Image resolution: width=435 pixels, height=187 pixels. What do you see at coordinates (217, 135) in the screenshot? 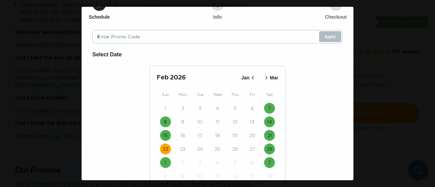
I see `button: 18` at bounding box center [217, 135].